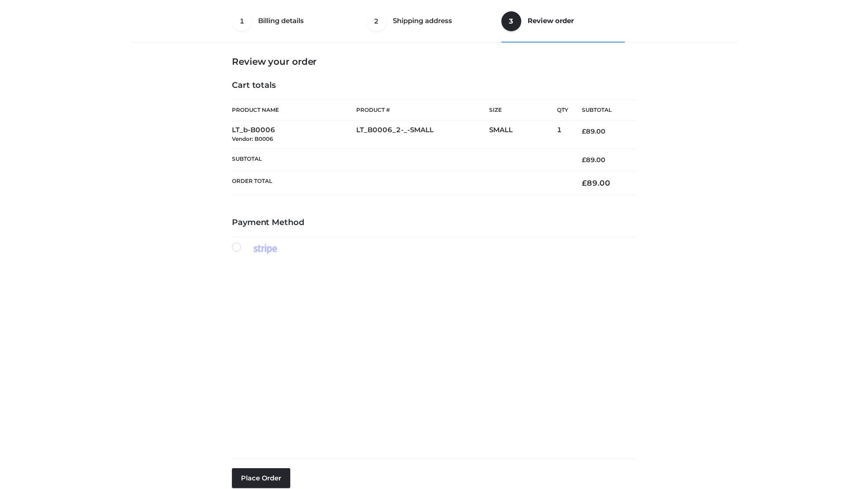  I want to click on h3: Review your order, so click(434, 62).